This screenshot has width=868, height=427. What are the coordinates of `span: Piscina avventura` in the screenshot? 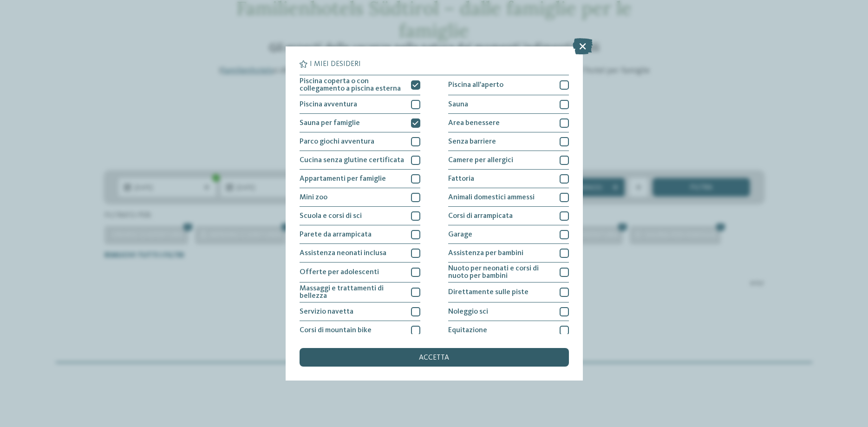 It's located at (328, 104).